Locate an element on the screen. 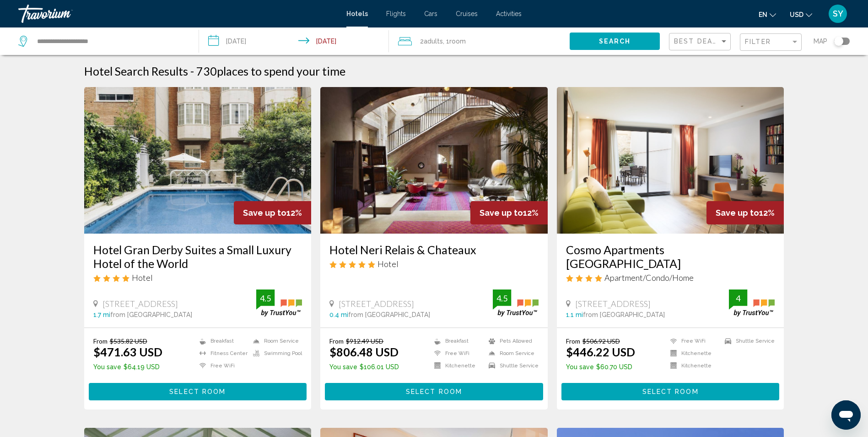 The height and width of the screenshot is (437, 868). h3: Hotel Gran Derby Suites a Small Luxury Hotel of the World is located at coordinates (198, 257).